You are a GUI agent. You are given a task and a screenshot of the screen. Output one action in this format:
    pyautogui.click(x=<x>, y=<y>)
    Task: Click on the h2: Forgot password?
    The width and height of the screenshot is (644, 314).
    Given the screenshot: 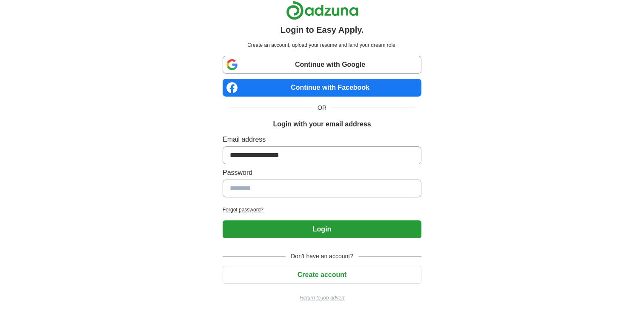 What is the action you would take?
    pyautogui.click(x=322, y=210)
    